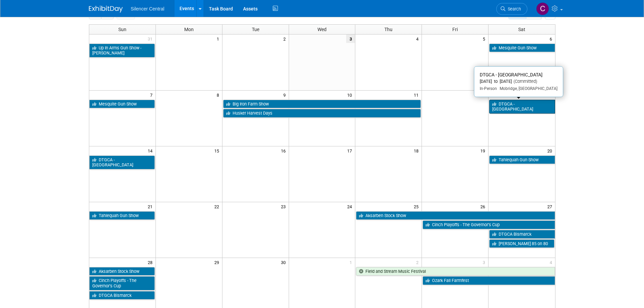 The height and width of the screenshot is (308, 644). Describe the element at coordinates (151, 38) in the screenshot. I see `span: 31` at that location.